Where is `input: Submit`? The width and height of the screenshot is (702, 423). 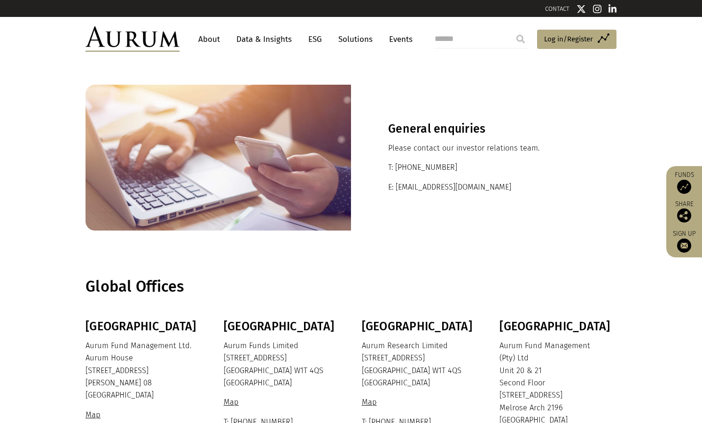 input: Submit is located at coordinates (521, 39).